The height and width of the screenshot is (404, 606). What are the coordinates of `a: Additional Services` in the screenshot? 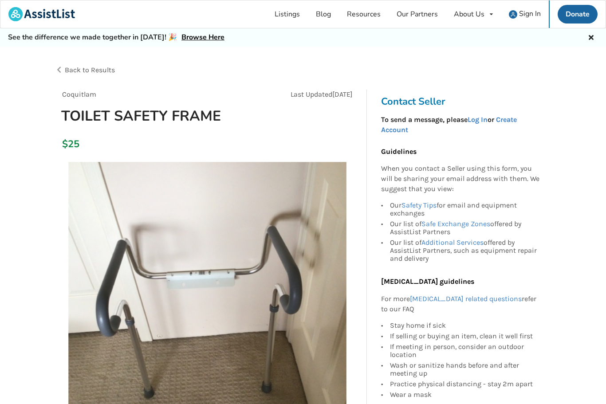 It's located at (452, 242).